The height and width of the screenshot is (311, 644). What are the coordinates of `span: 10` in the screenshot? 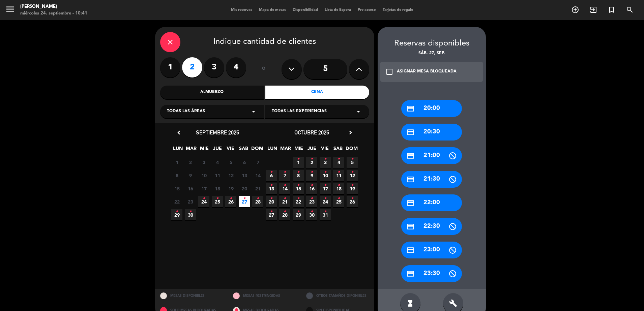 It's located at (204, 175).